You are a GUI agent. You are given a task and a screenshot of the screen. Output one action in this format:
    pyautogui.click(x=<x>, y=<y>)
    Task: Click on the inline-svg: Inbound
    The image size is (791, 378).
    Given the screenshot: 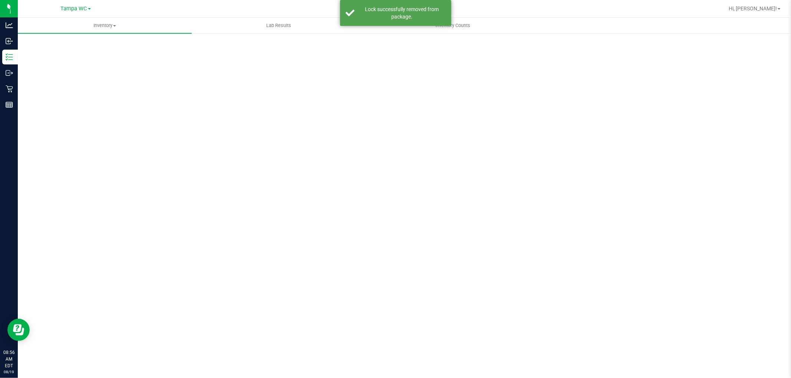 What is the action you would take?
    pyautogui.click(x=9, y=41)
    